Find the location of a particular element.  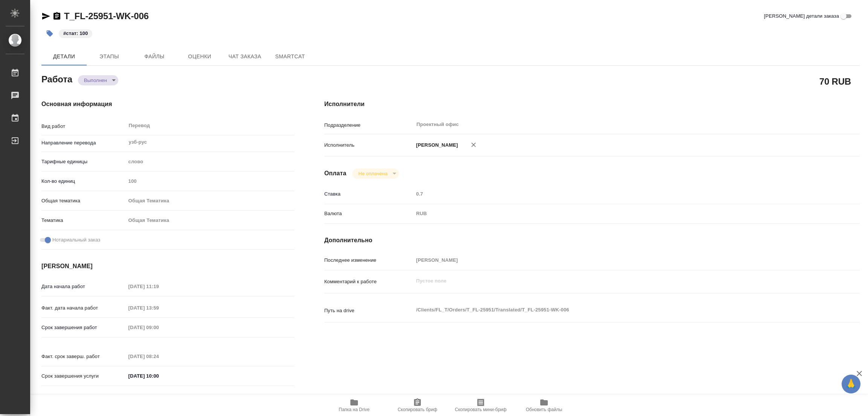

textarea: /Clients/FL_T/Orders/T_FL-25951/Translated/T_FL-25951-WK-006 is located at coordinates (614, 310).